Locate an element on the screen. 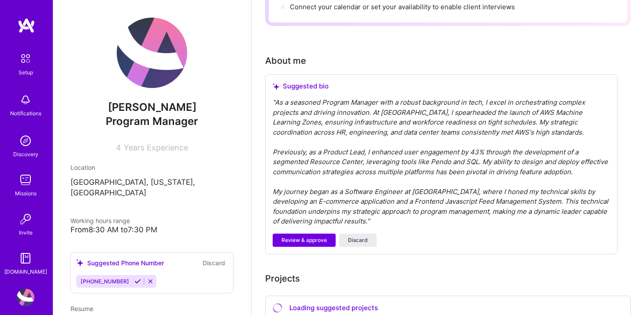  span: Resume is located at coordinates (82, 308).